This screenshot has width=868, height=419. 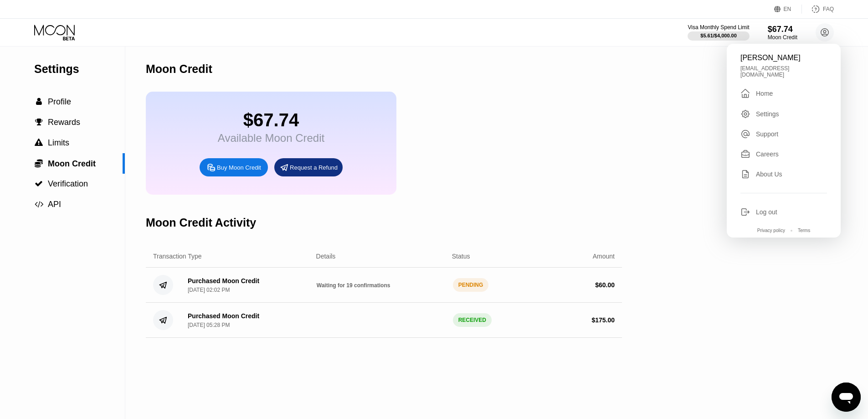 What do you see at coordinates (784, 94) in the screenshot?
I see `div: Home` at bounding box center [784, 94].